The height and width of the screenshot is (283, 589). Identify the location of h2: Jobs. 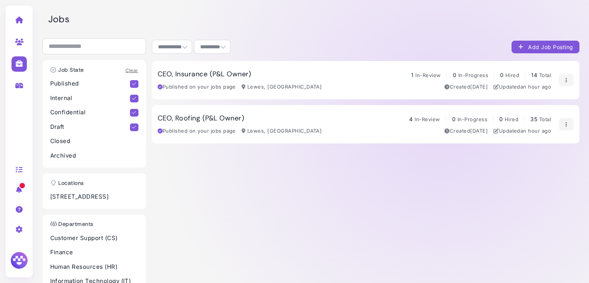
(314, 19).